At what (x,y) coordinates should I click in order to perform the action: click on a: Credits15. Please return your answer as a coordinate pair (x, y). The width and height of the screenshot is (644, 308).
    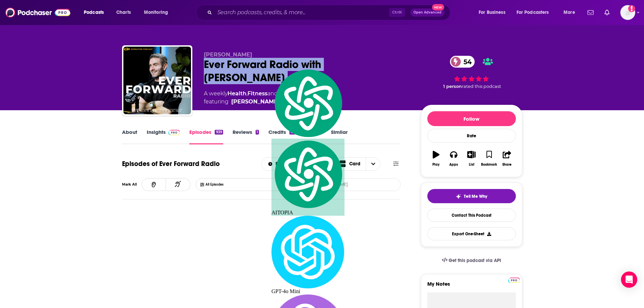
    Looking at the image, I should click on (282, 137).